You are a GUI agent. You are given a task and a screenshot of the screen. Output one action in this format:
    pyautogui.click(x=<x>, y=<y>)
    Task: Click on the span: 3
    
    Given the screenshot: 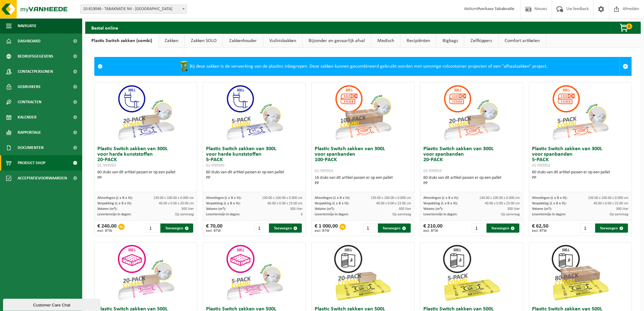 What is the action you would take?
    pyautogui.click(x=302, y=214)
    